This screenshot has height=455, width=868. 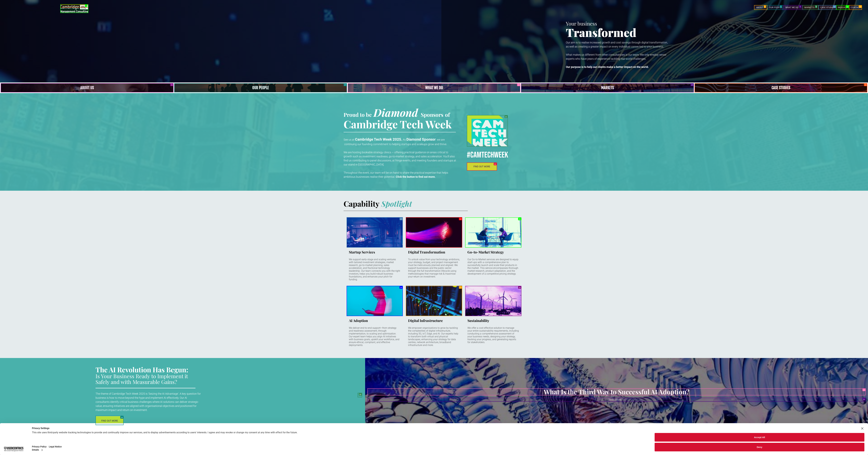 What do you see at coordinates (487, 131) in the screenshot?
I see `img: #CAMTECHWEEK logo, Procurement` at bounding box center [487, 131].